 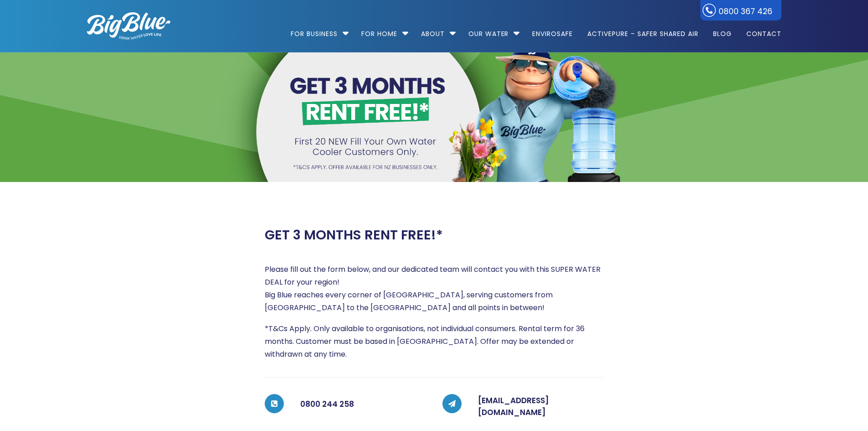 What do you see at coordinates (434, 341) in the screenshot?
I see `p: *T&Cs Apply. Only available to organisations, not individual consumers. Rental term for 36 months...` at bounding box center [434, 341].